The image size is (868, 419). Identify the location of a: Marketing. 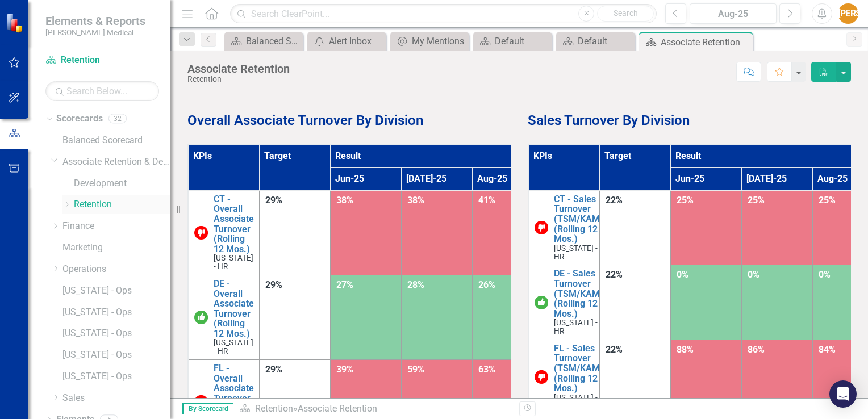
(116, 248).